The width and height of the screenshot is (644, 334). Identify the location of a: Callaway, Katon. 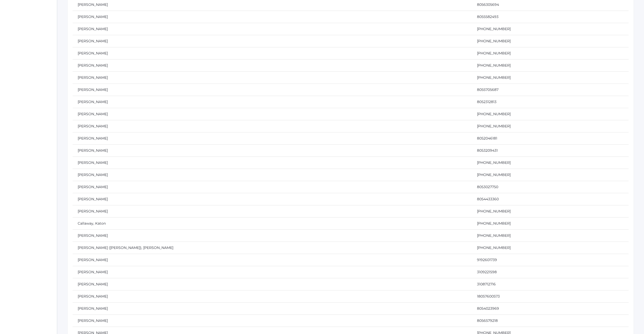
(91, 223).